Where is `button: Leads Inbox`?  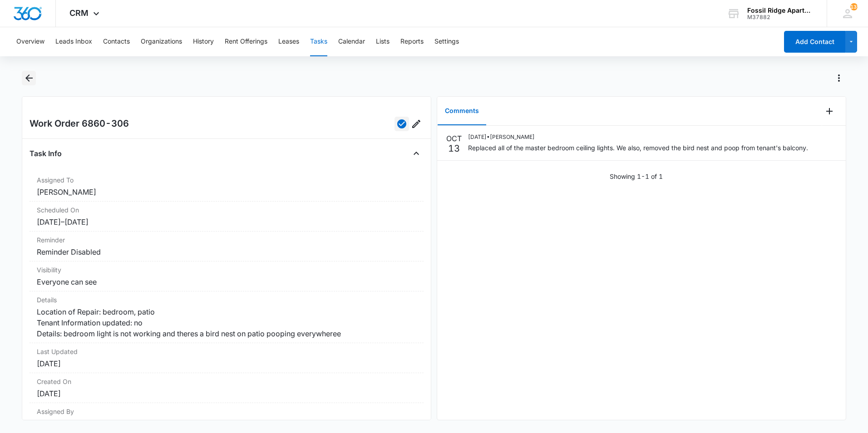
button: Leads Inbox is located at coordinates (73, 42).